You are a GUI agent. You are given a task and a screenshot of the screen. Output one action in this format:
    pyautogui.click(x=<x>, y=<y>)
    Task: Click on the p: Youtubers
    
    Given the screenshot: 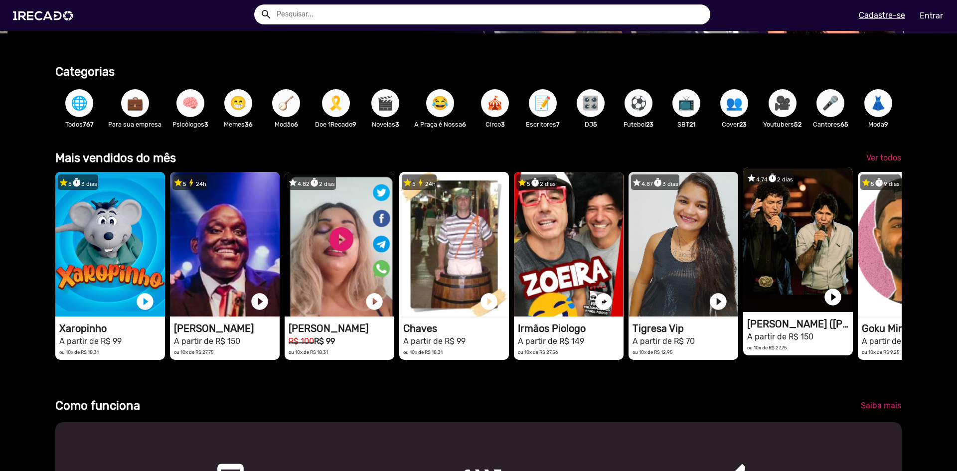 What is the action you would take?
    pyautogui.click(x=782, y=124)
    